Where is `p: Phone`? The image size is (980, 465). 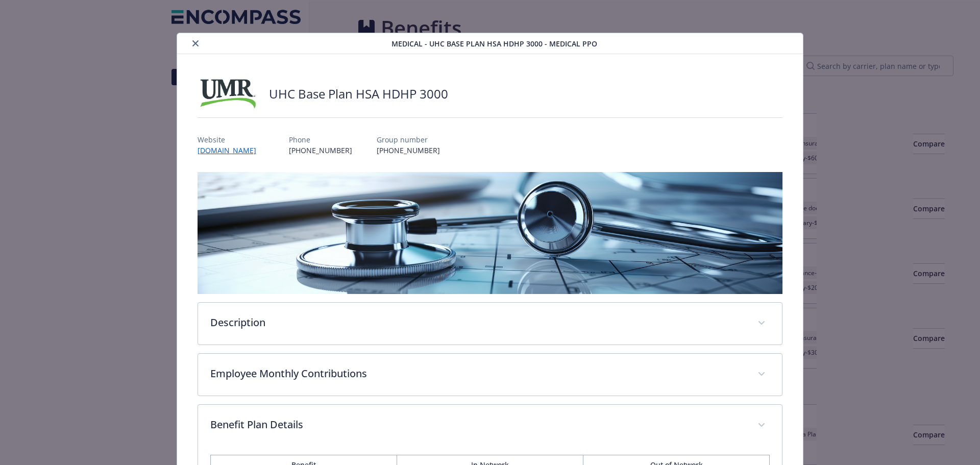
p: Phone is located at coordinates (320, 139).